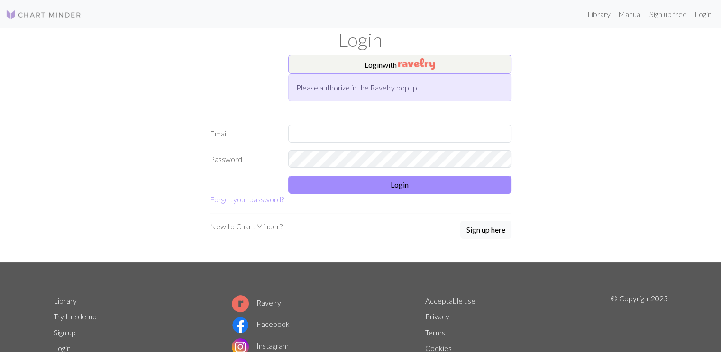 The width and height of the screenshot is (721, 352). What do you see at coordinates (437, 316) in the screenshot?
I see `a: Privacy` at bounding box center [437, 316].